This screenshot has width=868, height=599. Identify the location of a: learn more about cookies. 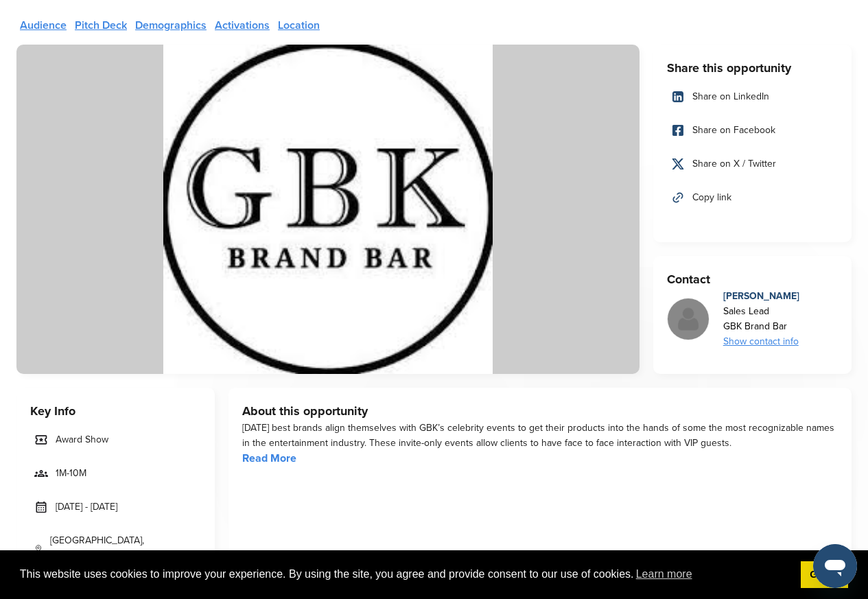
(664, 574).